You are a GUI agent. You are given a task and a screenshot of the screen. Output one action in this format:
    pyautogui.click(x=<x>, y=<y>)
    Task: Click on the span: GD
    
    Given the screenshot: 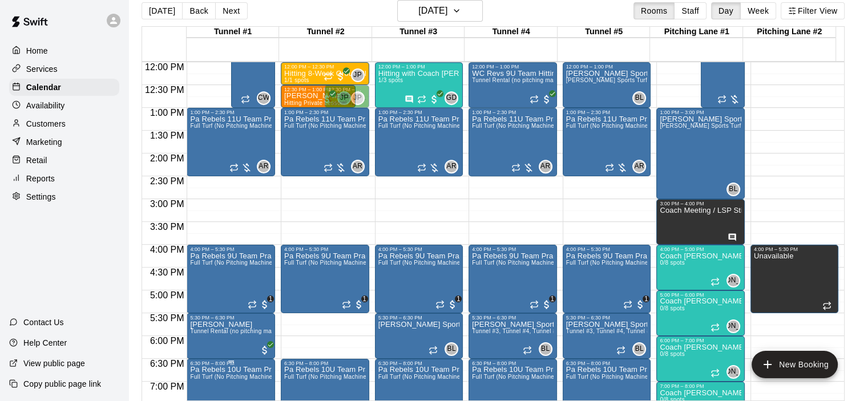 What is the action you would take?
    pyautogui.click(x=451, y=98)
    